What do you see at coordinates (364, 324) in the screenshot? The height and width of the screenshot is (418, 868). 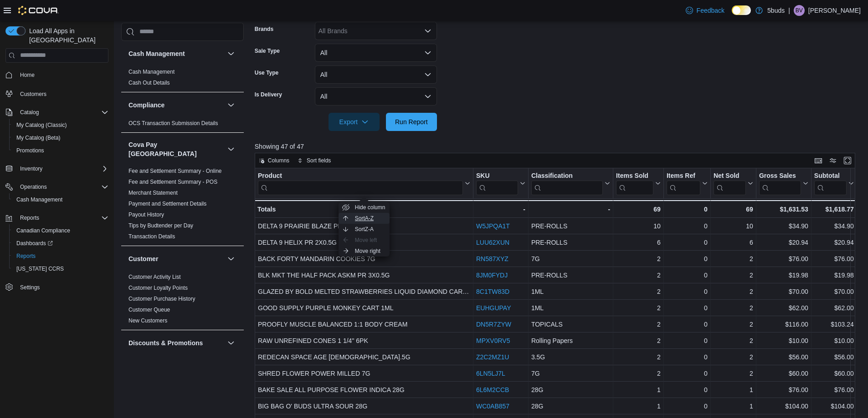 I see `div: PROOFLY MUSCLE BALANCED 1:1 BODY CREAM` at bounding box center [364, 324].